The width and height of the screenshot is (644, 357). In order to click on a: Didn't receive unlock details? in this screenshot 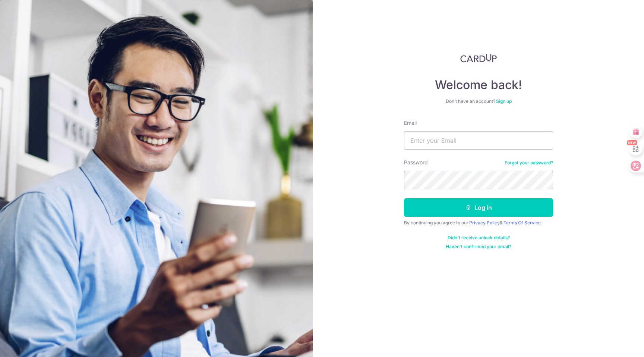, I will do `click(478, 238)`.